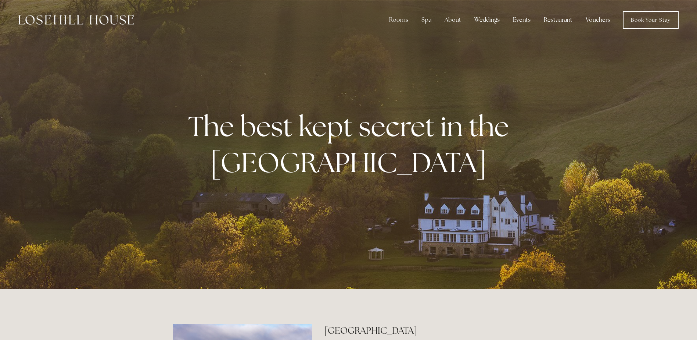 The width and height of the screenshot is (697, 340). What do you see at coordinates (487, 20) in the screenshot?
I see `div: Weddings` at bounding box center [487, 20].